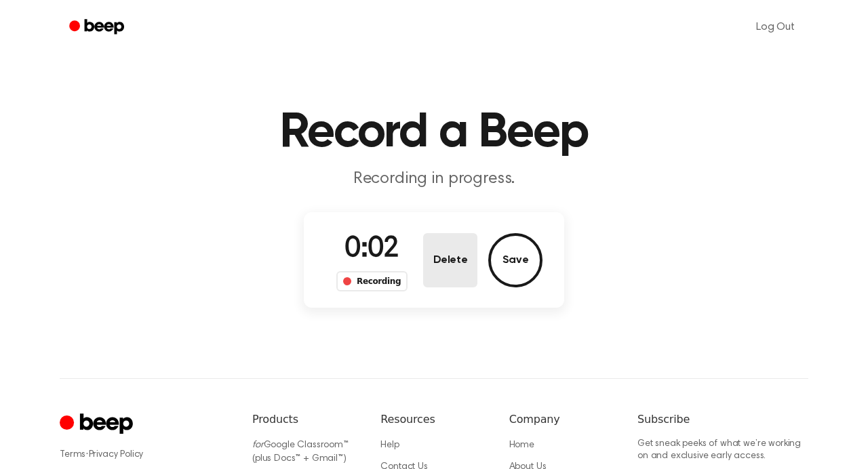 This screenshot has height=469, width=868. I want to click on p: Get sneak peeks of what we’re working on and exclusive early access., so click(723, 450).